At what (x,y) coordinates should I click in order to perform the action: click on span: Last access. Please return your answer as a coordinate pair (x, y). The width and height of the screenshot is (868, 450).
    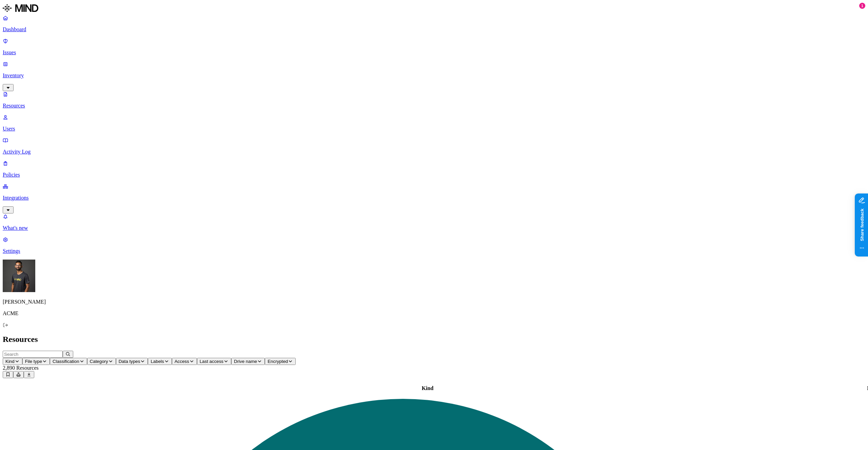
    Looking at the image, I should click on (212, 361).